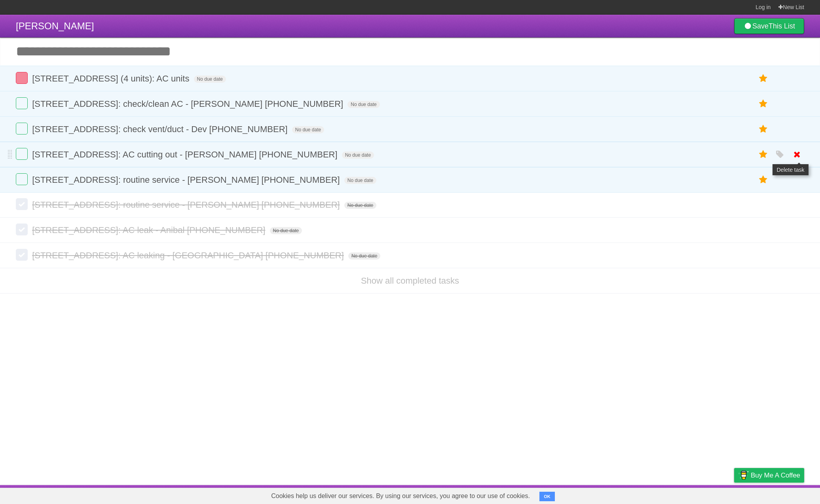 The width and height of the screenshot is (820, 504). What do you see at coordinates (671, 494) in the screenshot?
I see `a: Developers` at bounding box center [671, 494].